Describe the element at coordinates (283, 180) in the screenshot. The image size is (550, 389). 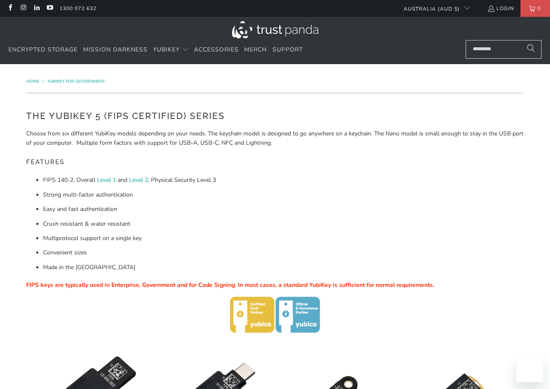
I see `li: FIPS 140-2, Overall and , Physical Security Level 3` at that location.